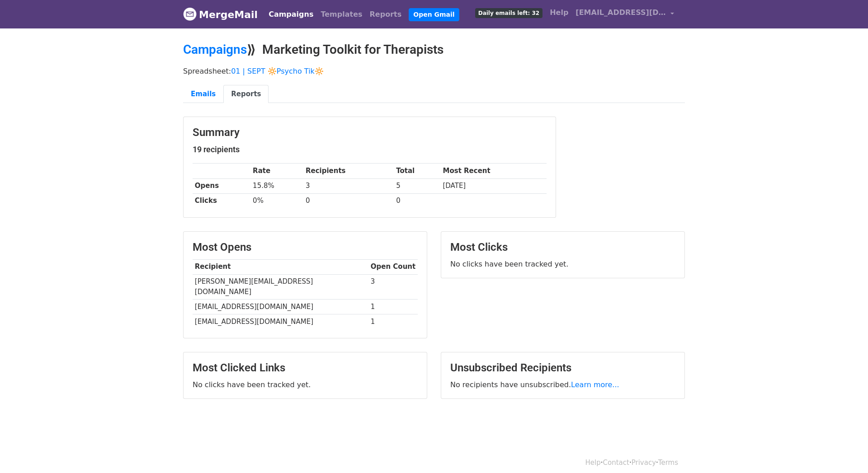 Image resolution: width=868 pixels, height=473 pixels. I want to click on th: Open Count, so click(393, 267).